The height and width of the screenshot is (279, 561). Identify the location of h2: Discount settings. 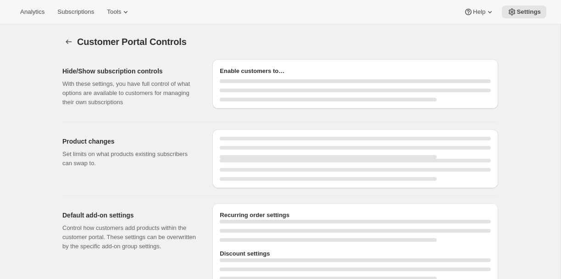
(355, 253).